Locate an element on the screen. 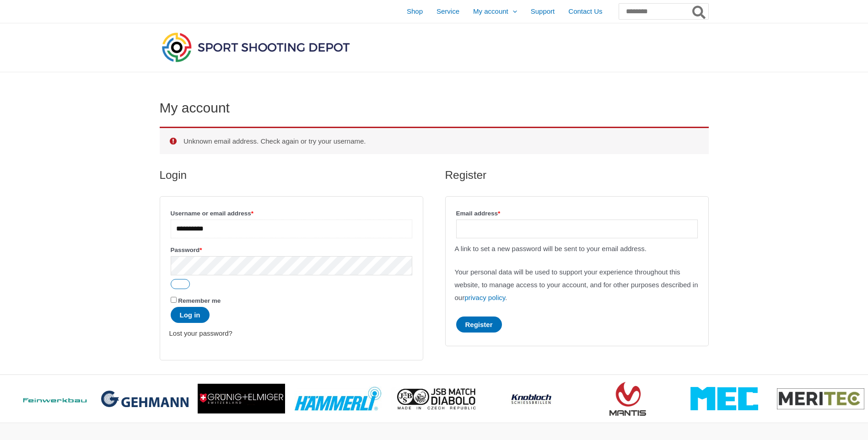 The image size is (868, 440). span: Remember me is located at coordinates (199, 300).